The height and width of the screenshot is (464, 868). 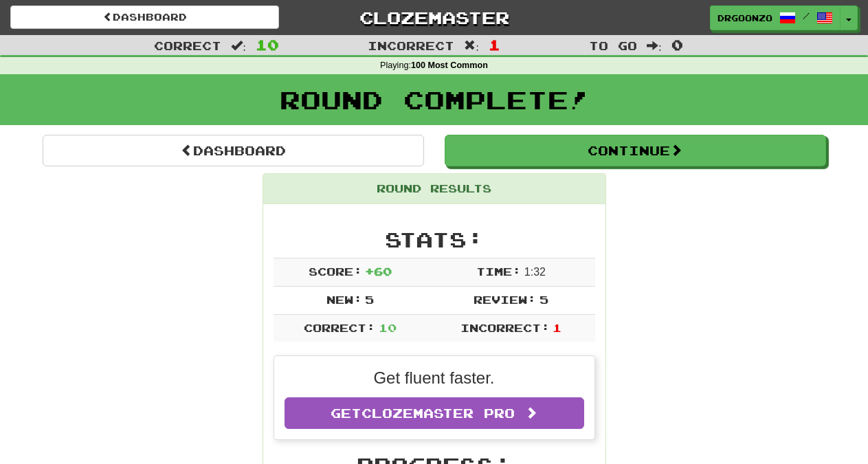 What do you see at coordinates (437, 413) in the screenshot?
I see `span: Clozemaster Pro` at bounding box center [437, 413].